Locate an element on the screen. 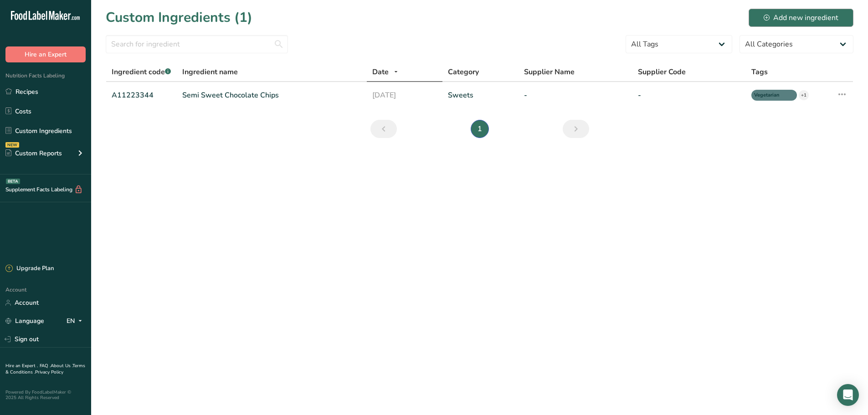 The height and width of the screenshot is (415, 868). div: EN is located at coordinates (76, 322).